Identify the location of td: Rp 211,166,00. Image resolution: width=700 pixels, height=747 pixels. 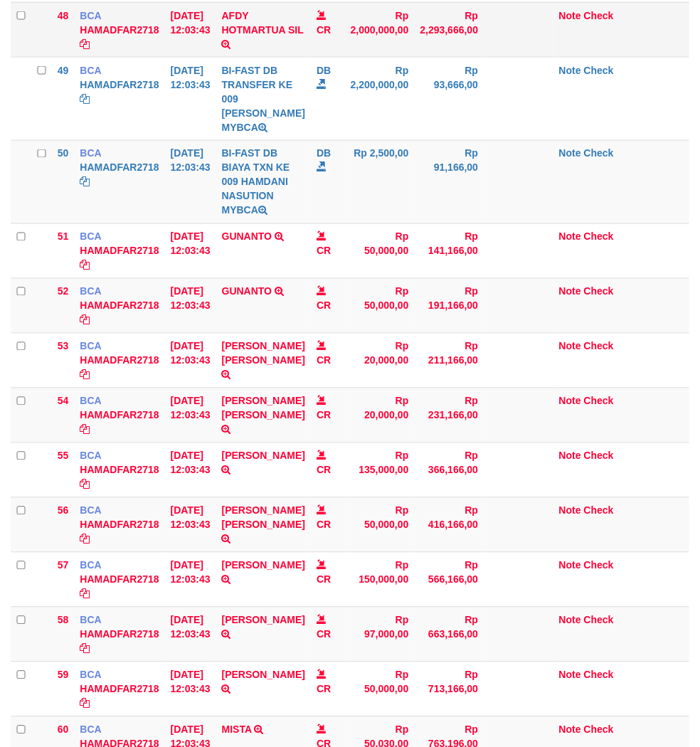
(448, 360).